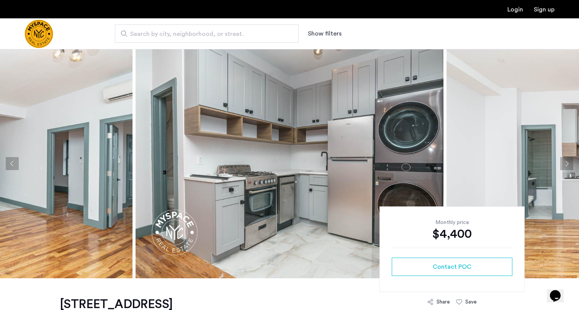  I want to click on div: $4,400, so click(452, 234).